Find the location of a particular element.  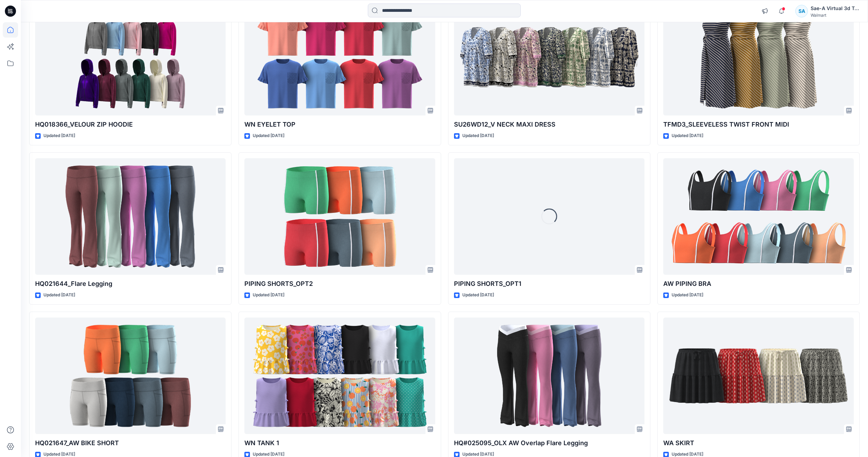

div: Walmart is located at coordinates (835, 15).